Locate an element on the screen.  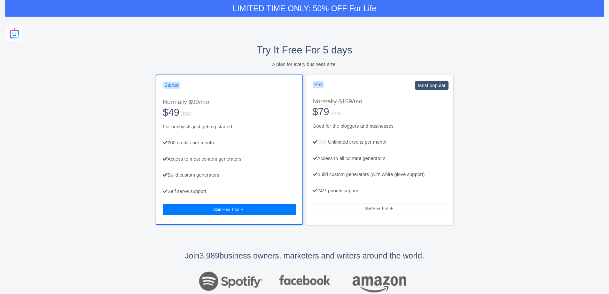
p: 200 credits per month is located at coordinates (229, 143).